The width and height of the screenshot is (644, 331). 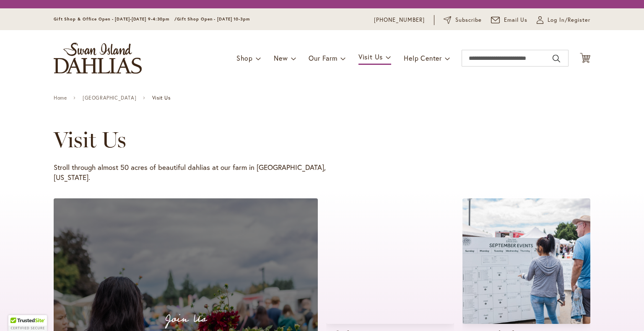 I want to click on button: Search, so click(x=556, y=59).